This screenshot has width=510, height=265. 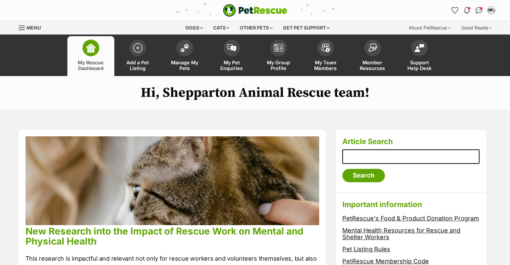 I want to click on img: Shepparton Animal Rescue and Rehoming profile pic, so click(x=491, y=10).